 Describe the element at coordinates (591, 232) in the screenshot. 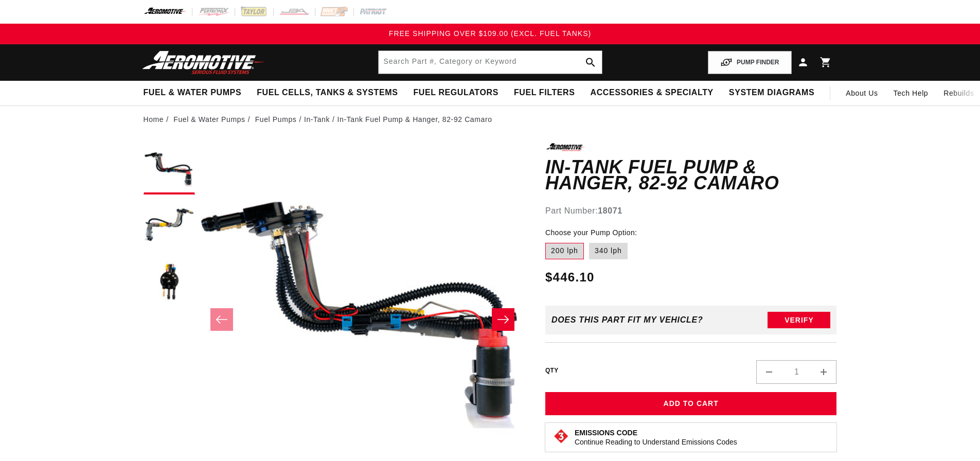

I see `legend: Choose your Pump Option:` at that location.